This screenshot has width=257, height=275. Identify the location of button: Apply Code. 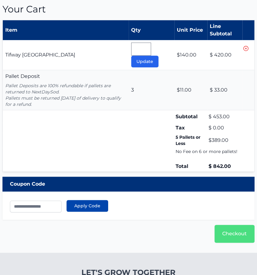
(87, 206).